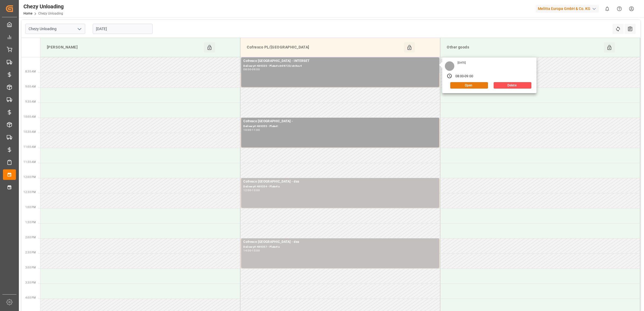  What do you see at coordinates (31, 207) in the screenshot?
I see `span: 1:00 PM` at bounding box center [31, 207].